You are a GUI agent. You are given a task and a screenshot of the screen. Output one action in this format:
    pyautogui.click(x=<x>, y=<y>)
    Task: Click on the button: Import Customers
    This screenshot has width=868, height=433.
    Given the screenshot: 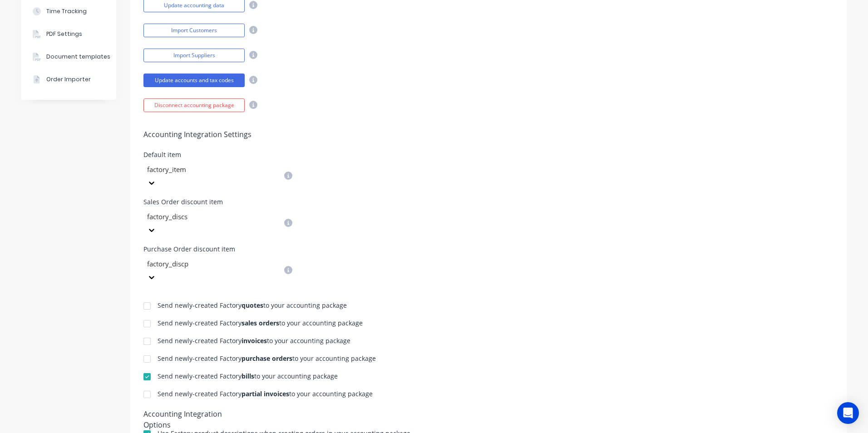 What is the action you would take?
    pyautogui.click(x=194, y=30)
    